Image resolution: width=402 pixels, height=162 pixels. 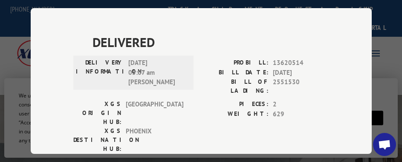 I want to click on label: BILL OF LADING:, so click(x=235, y=86).